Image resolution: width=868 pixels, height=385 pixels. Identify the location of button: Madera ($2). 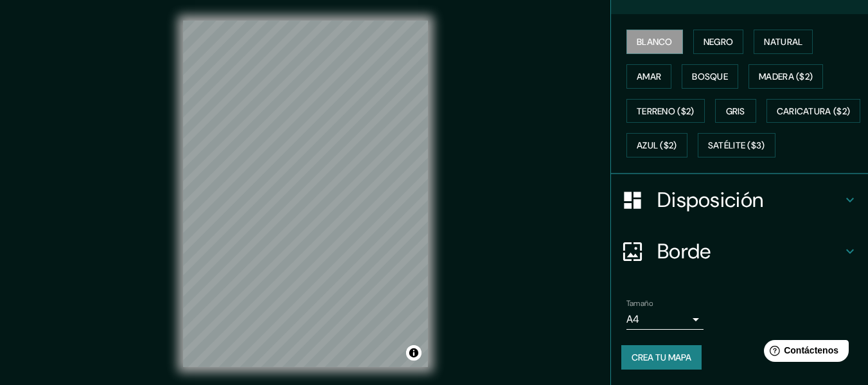
(785, 76).